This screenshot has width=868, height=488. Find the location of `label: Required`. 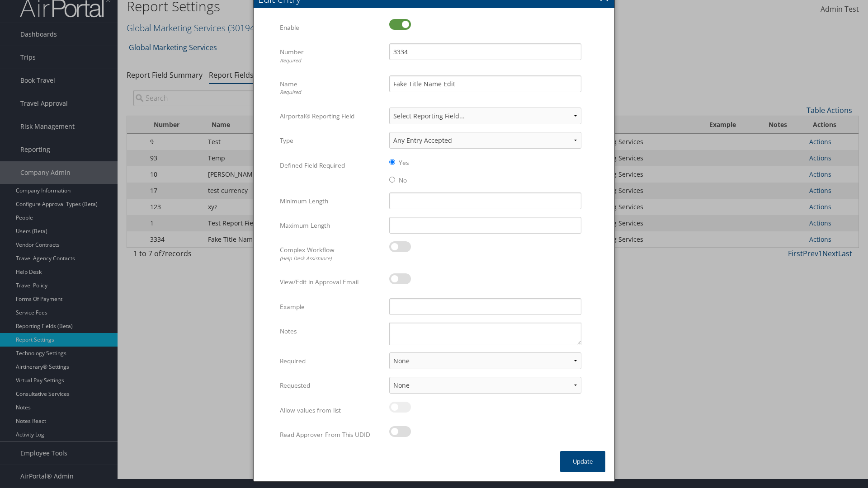

label: Required is located at coordinates (331, 361).